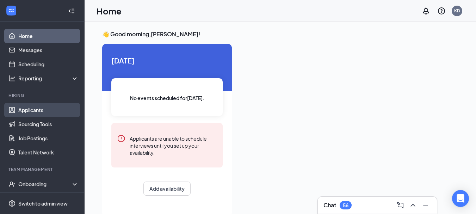 The image size is (476, 214). What do you see at coordinates (345, 205) in the screenshot?
I see `div: 56` at bounding box center [345, 205].